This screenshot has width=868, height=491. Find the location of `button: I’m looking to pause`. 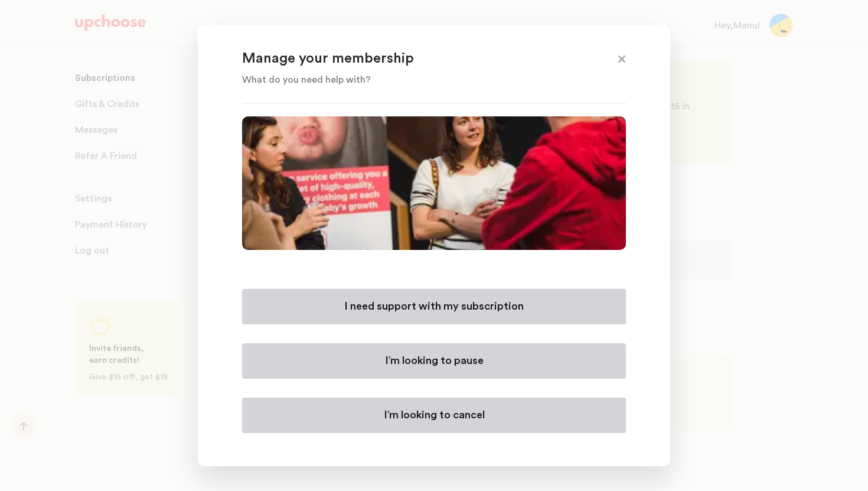

button: I’m looking to pause is located at coordinates (434, 361).